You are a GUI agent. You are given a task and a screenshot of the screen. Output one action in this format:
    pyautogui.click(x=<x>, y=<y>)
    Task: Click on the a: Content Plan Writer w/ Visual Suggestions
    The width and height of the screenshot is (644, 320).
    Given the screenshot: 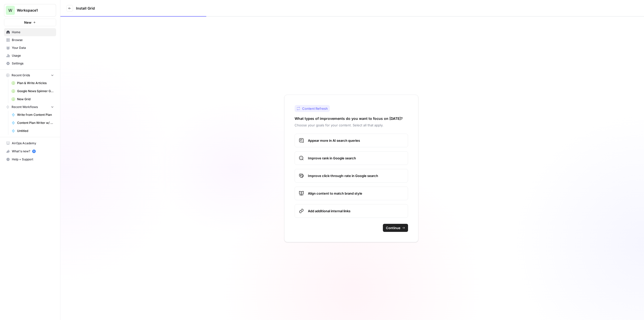 What is the action you would take?
    pyautogui.click(x=32, y=123)
    